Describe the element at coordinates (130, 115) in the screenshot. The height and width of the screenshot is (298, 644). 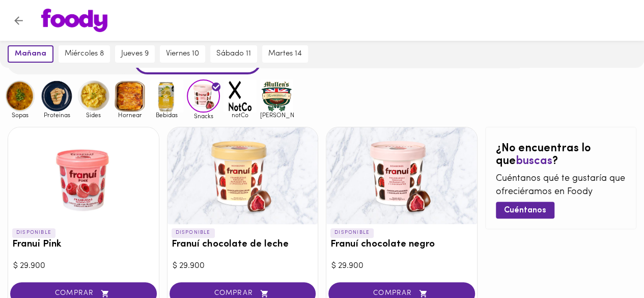
I see `span: Hornear` at that location.